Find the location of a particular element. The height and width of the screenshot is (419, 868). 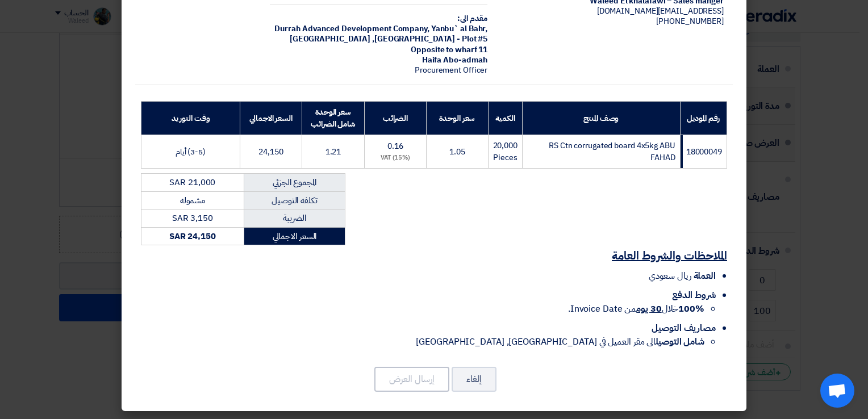

span: ريال سعودي is located at coordinates (670, 276).